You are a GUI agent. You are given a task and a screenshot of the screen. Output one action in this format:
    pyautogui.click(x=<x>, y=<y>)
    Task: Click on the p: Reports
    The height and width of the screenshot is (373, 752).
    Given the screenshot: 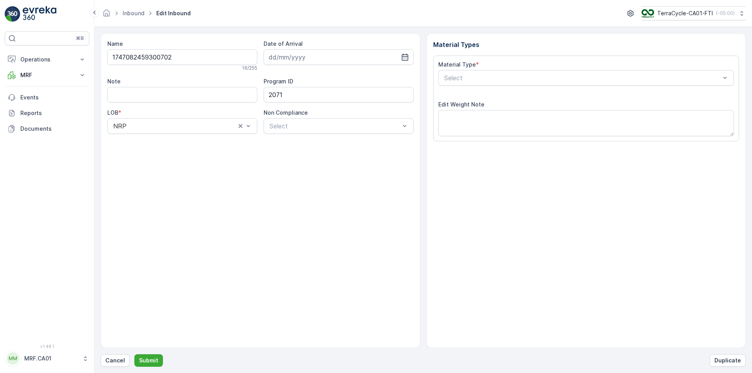 What is the action you would take?
    pyautogui.click(x=53, y=113)
    